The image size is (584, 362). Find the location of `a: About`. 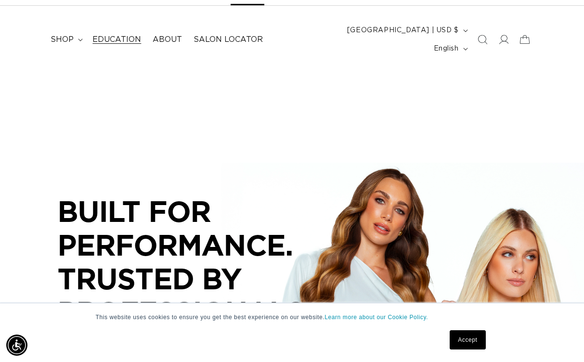

a: About is located at coordinates (167, 39).